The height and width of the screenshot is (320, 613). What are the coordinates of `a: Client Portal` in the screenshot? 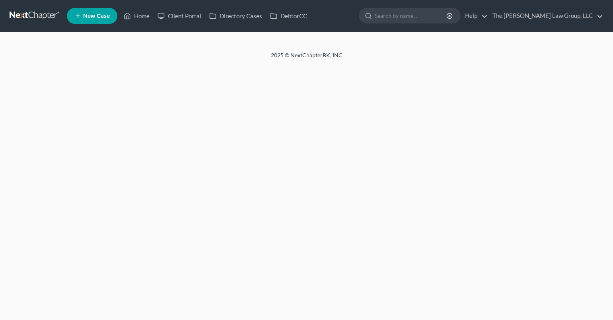 It's located at (180, 16).